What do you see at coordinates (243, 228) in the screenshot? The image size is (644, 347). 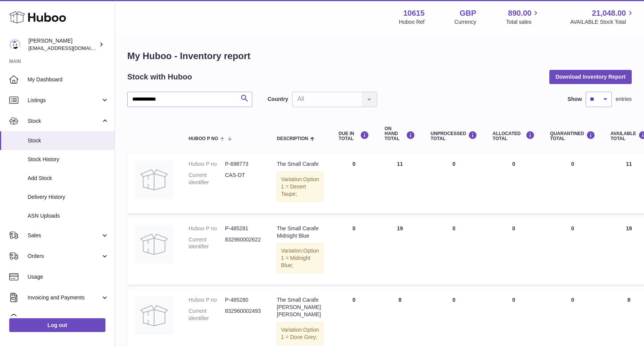 I see `dd: P-485281` at bounding box center [243, 228].